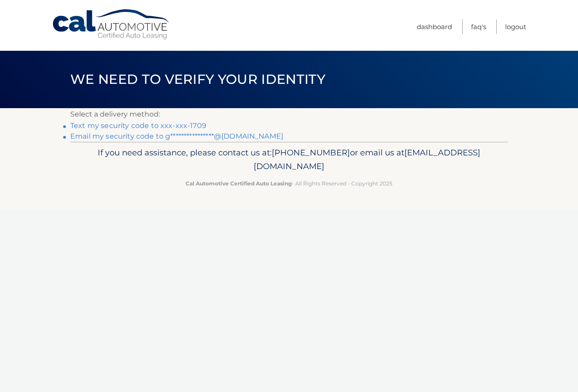  I want to click on a: Cal Automotive, so click(111, 24).